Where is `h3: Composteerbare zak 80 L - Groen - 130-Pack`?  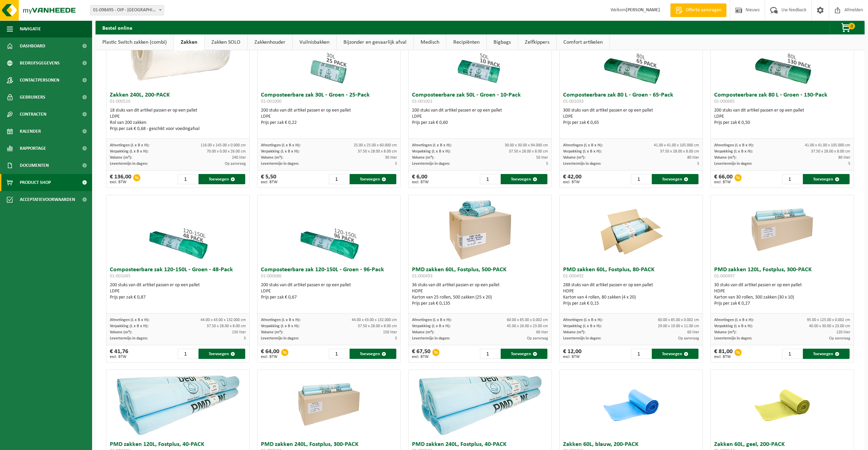 h3: Composteerbare zak 80 L - Groen - 130-Pack is located at coordinates (782, 99).